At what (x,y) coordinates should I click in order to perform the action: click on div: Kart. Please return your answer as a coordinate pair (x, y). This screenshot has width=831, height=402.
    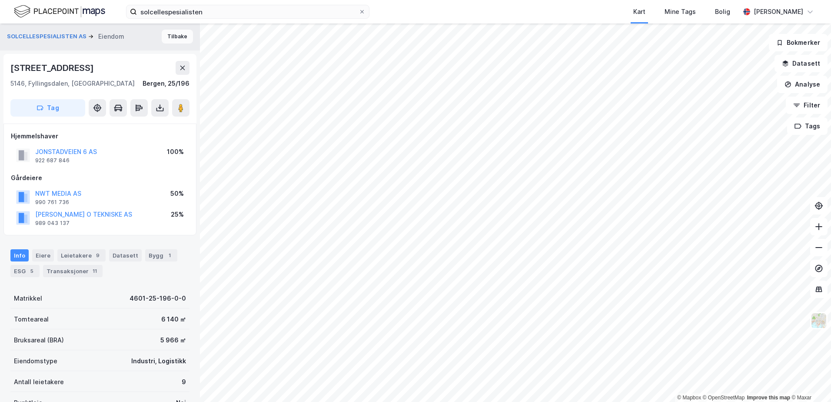
    Looking at the image, I should click on (639, 12).